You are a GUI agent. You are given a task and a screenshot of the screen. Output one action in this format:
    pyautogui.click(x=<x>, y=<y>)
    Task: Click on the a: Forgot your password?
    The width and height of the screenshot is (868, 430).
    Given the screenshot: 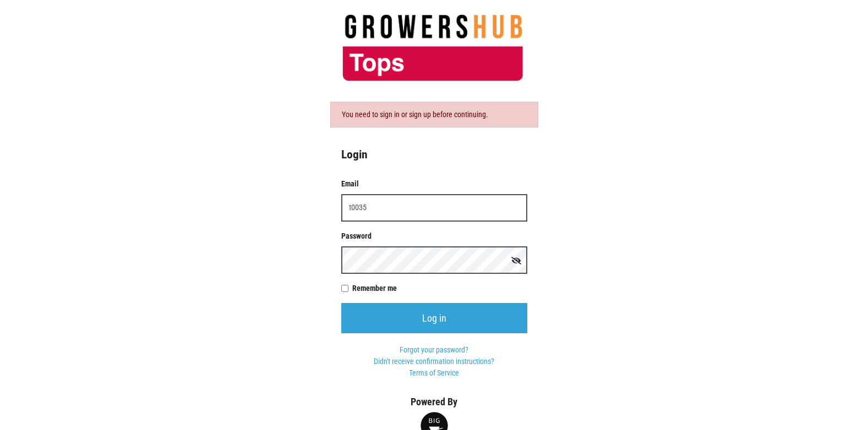 What is the action you would take?
    pyautogui.click(x=434, y=350)
    